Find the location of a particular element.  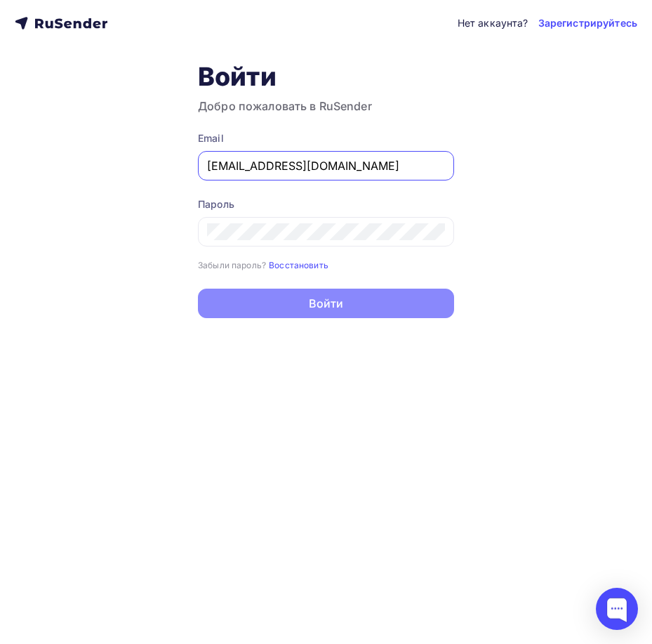

div: Нет аккаунта? is located at coordinates (493, 24).